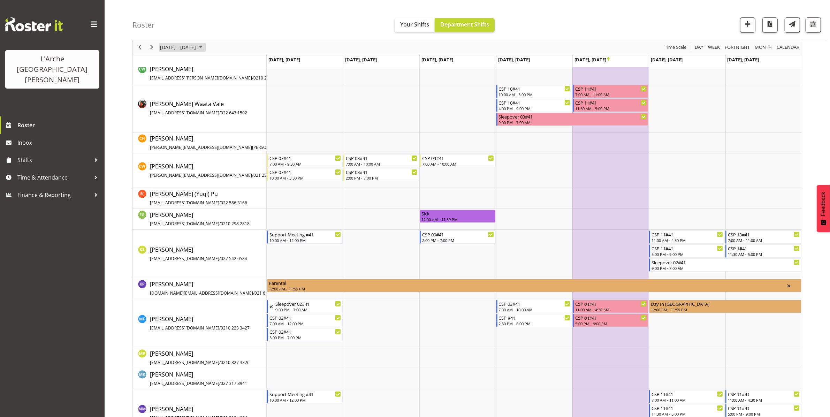 The width and height of the screenshot is (830, 417). Describe the element at coordinates (382, 178) in the screenshot. I see `div: 2:00 PM - 7:00 PM` at that location.